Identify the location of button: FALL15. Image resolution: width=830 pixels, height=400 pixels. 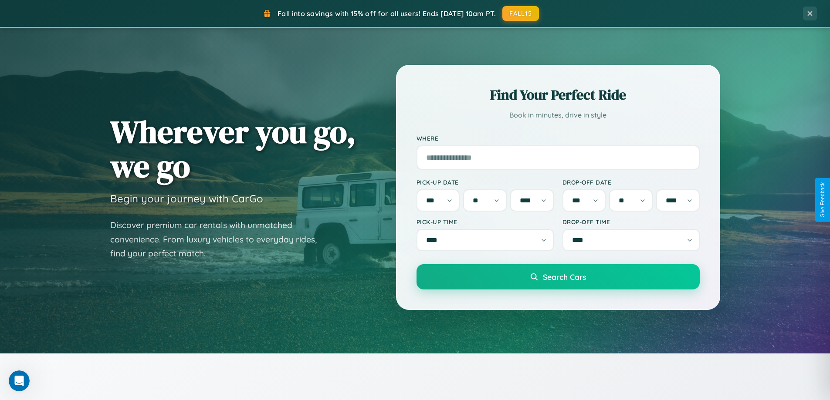
(521, 14).